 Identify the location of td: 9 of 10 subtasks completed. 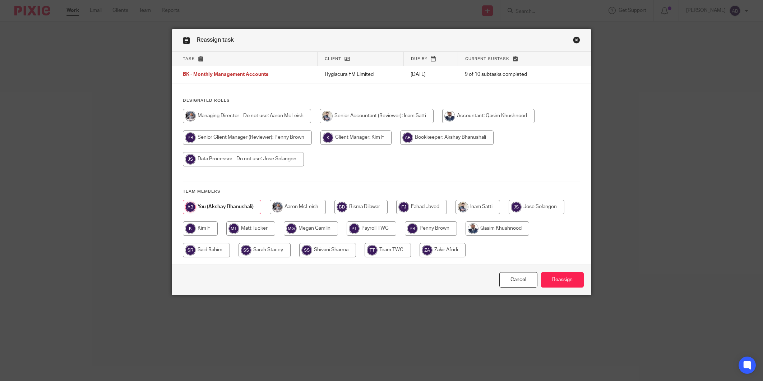
(510, 75).